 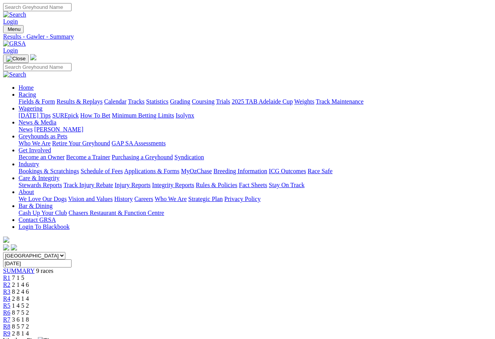 What do you see at coordinates (18, 277) in the screenshot?
I see `span: 7 1 5` at bounding box center [18, 277].